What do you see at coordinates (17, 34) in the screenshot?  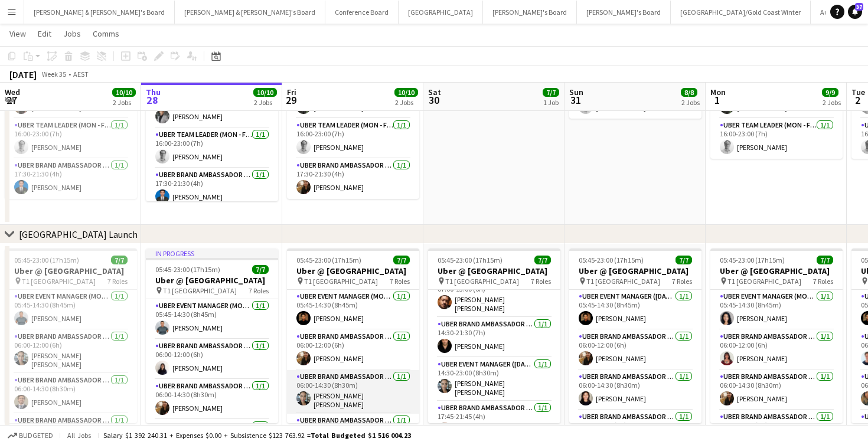 I see `a: View` at bounding box center [17, 34].